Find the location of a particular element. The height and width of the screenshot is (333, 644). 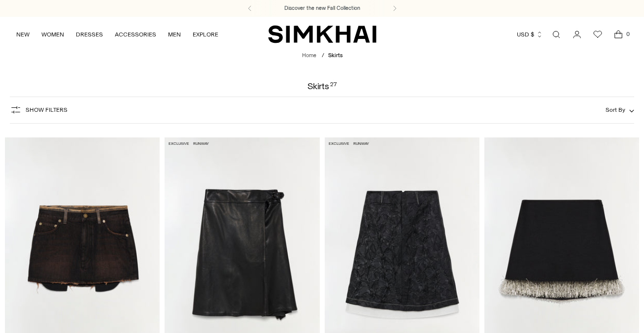

a: MEN is located at coordinates (174, 34).